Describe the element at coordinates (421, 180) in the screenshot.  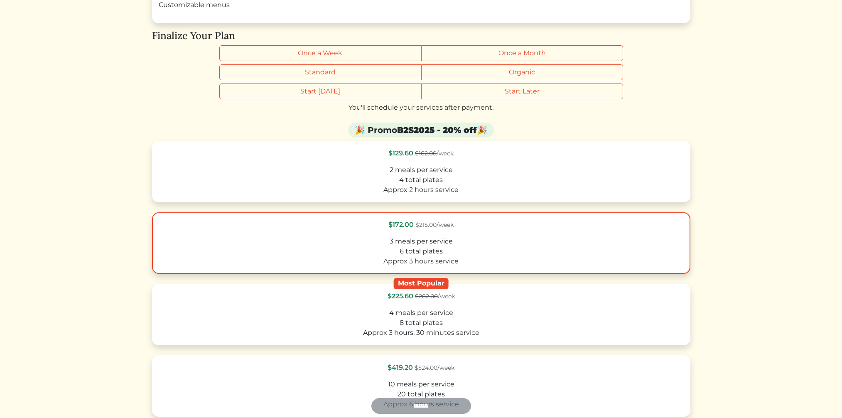
I see `div: 4 total plates` at that location.